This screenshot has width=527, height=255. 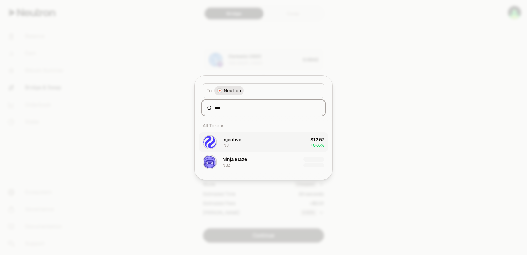 What do you see at coordinates (318, 145) in the screenshot?
I see `span: + 0.85%` at bounding box center [318, 145].